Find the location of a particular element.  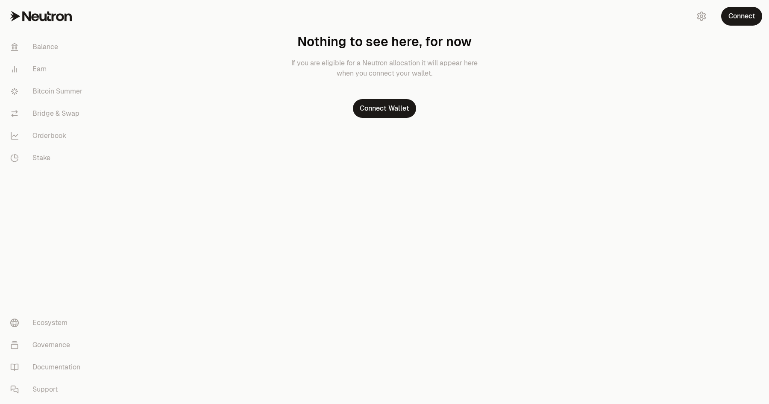

button: Connect Wallet is located at coordinates (384, 108).